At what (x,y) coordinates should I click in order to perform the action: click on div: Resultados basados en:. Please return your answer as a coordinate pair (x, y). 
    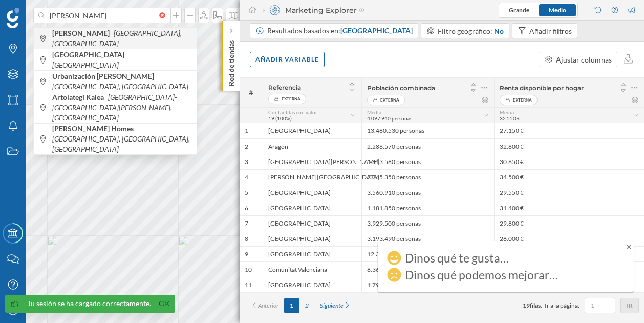
    Looking at the image, I should click on (340, 31).